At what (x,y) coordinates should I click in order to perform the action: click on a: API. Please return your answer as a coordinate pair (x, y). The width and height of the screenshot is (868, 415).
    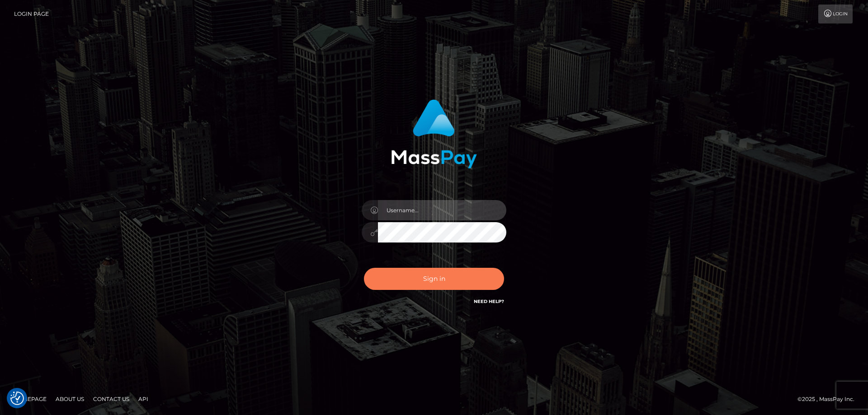
    Looking at the image, I should click on (143, 399).